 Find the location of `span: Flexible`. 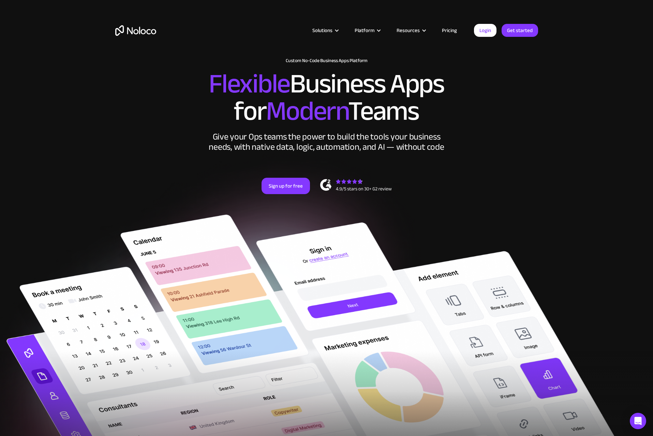

span: Flexible is located at coordinates (249, 84).